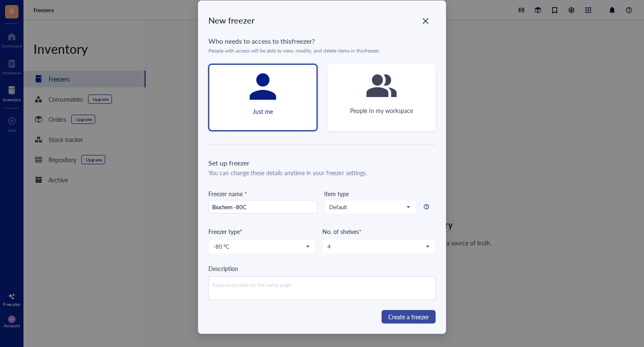 The image size is (644, 347). Describe the element at coordinates (322, 41) in the screenshot. I see `div: Who needs to access to this freezer ?` at that location.